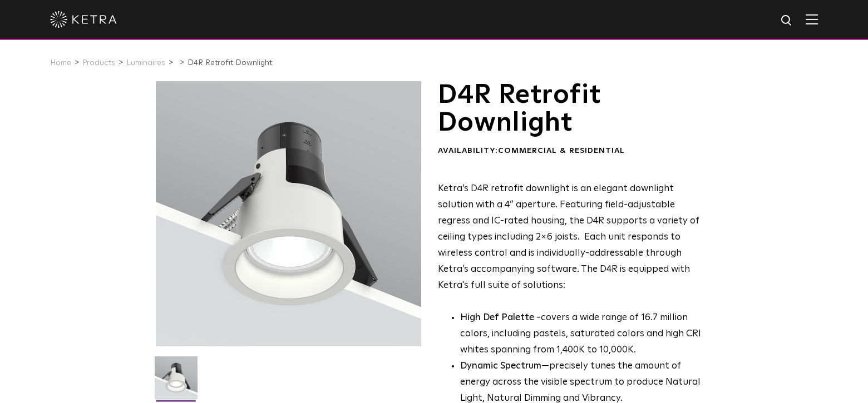 This screenshot has width=868, height=403. Describe the element at coordinates (573, 151) in the screenshot. I see `div: Availability:` at that location.